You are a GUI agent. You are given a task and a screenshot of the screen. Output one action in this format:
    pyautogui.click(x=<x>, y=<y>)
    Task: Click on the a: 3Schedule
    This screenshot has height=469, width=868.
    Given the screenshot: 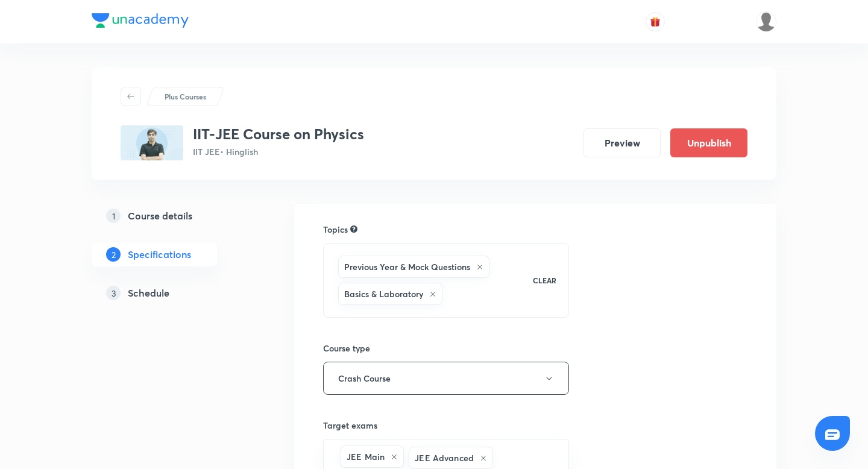 What is the action you would take?
    pyautogui.click(x=173, y=293)
    